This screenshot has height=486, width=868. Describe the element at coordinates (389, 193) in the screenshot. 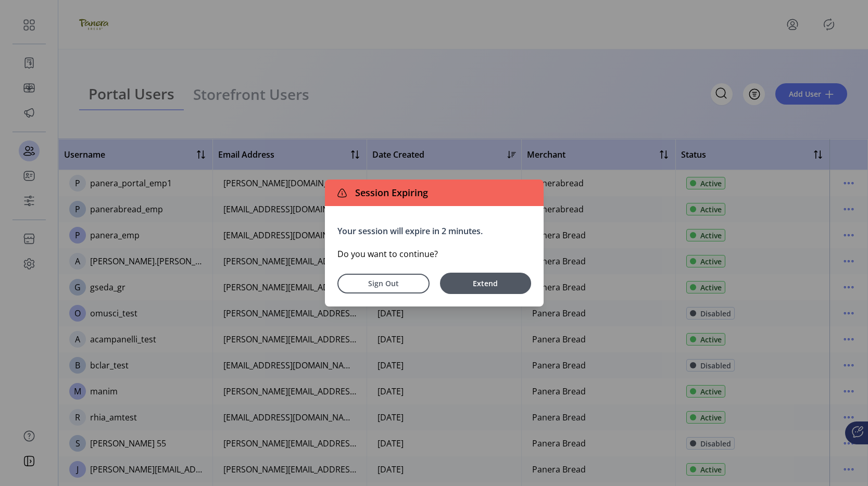

I see `span: Session Expiring` at that location.